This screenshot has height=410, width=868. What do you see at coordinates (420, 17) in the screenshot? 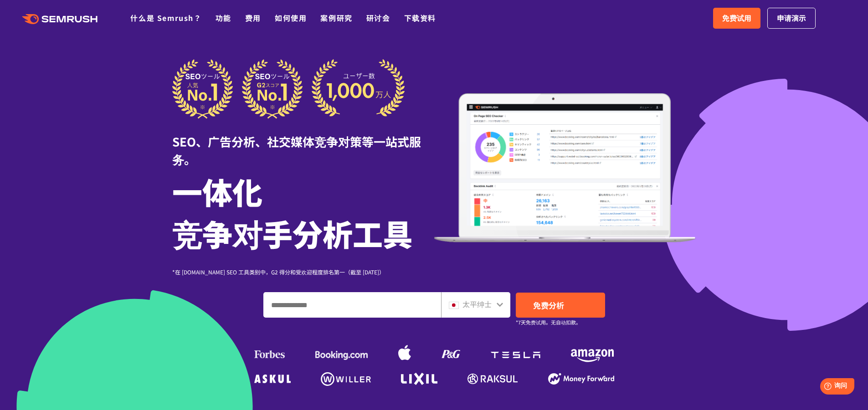
I see `a: 下载资料` at bounding box center [420, 17].